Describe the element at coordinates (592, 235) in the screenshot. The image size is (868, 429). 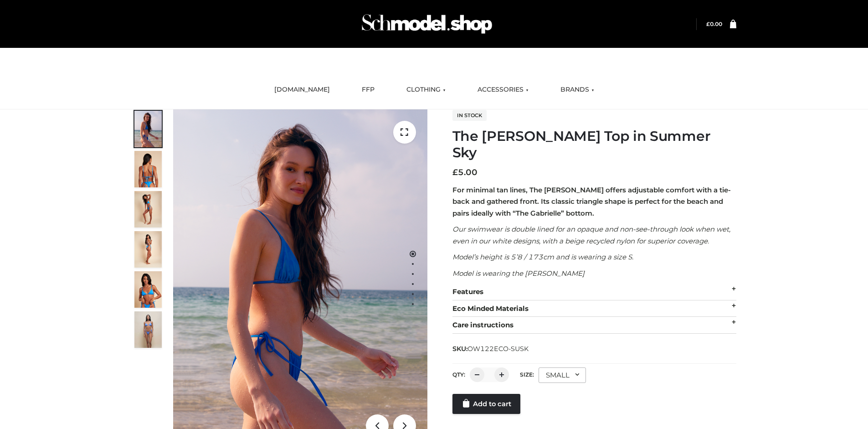
I see `em: Our swimwear is double lined for an opaque and non-see-through look when wet, even in our white d...` at that location.